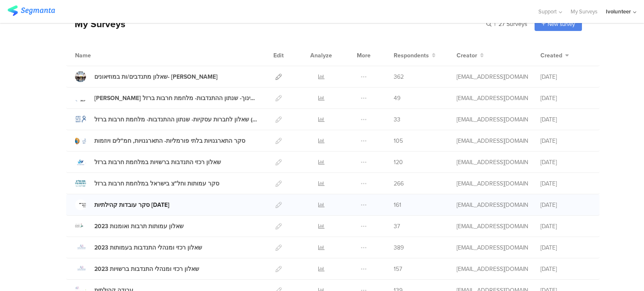 The height and width of the screenshot is (291, 644). I want to click on div: סקר עמותות וחל"צ בישראל במלחמת חרבות ברזל, so click(157, 184).